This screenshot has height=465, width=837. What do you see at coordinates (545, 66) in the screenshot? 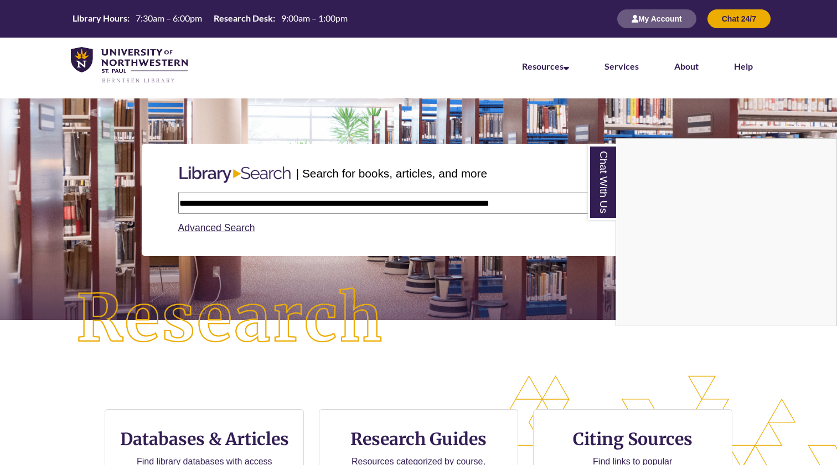
I see `a: Resources` at bounding box center [545, 66].